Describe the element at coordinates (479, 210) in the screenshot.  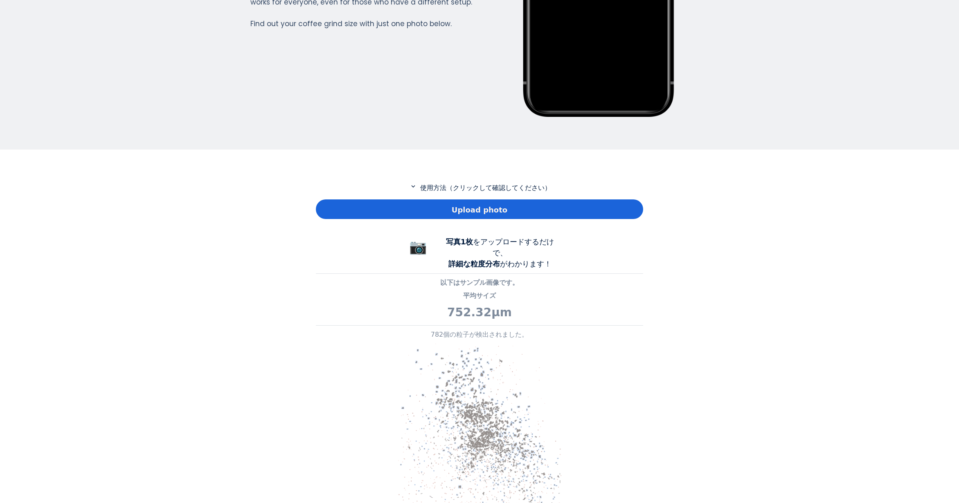
I see `span: Upload photo` at that location.